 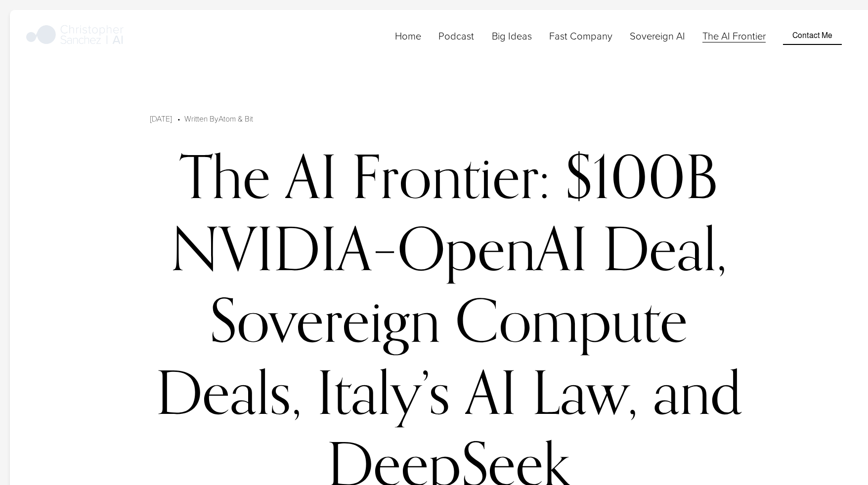 What do you see at coordinates (229, 392) in the screenshot?
I see `div: Deals,` at bounding box center [229, 392].